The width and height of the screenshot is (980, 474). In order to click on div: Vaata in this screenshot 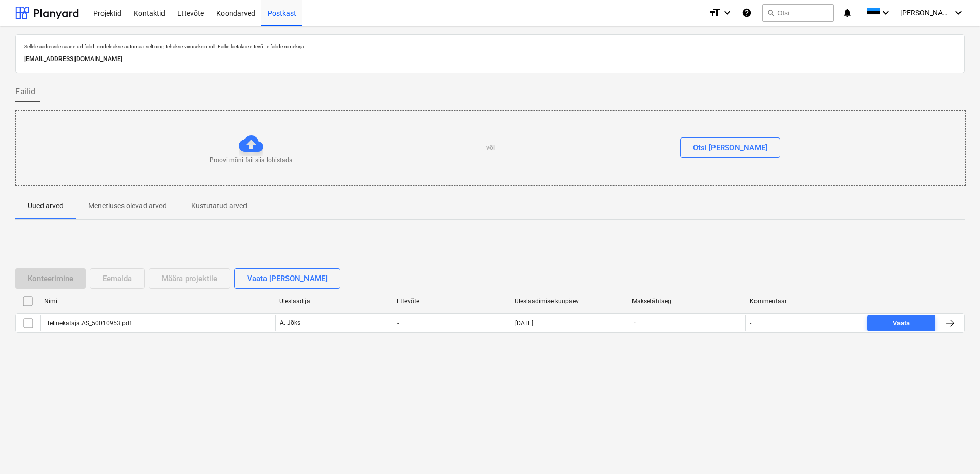, I will do `click(901, 323)`.